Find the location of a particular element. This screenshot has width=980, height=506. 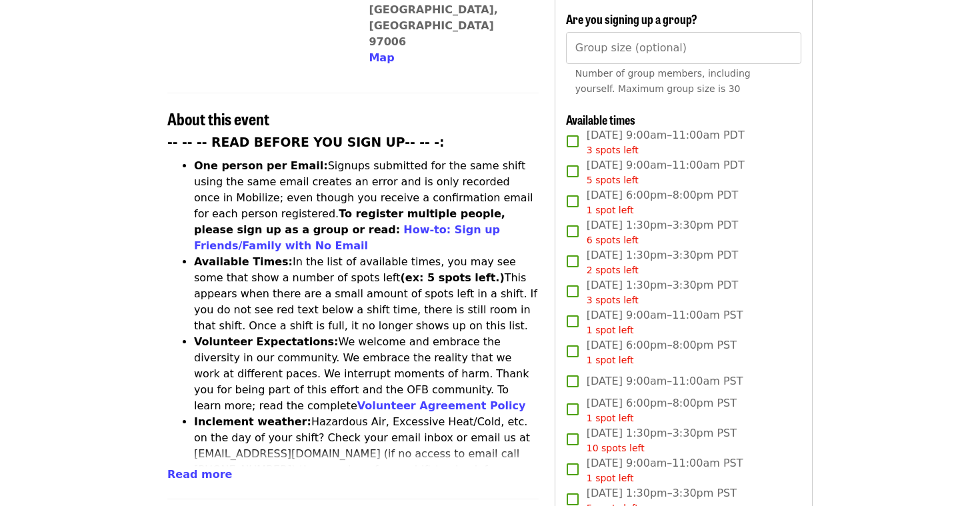

strong: Available Times: is located at coordinates (243, 261).